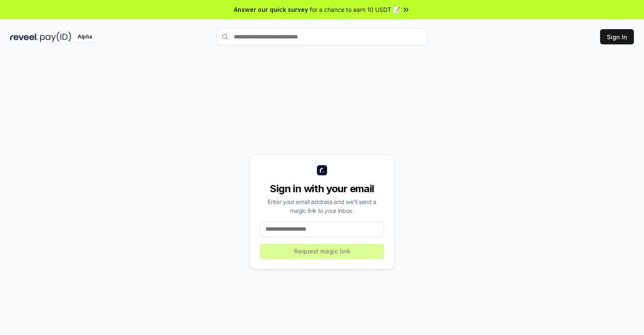 The height and width of the screenshot is (335, 644). I want to click on span: for a chance to earn 10 USDT 📝, so click(354, 9).